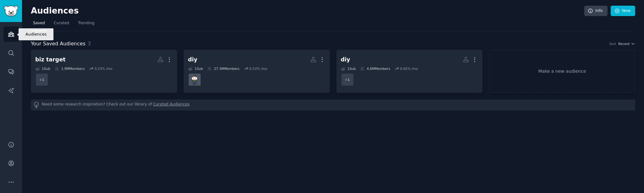 The image size is (644, 193). What do you see at coordinates (257, 71) in the screenshot?
I see `a: diy1Sub27.3MMembers0.53% /moDIY` at bounding box center [257, 71].